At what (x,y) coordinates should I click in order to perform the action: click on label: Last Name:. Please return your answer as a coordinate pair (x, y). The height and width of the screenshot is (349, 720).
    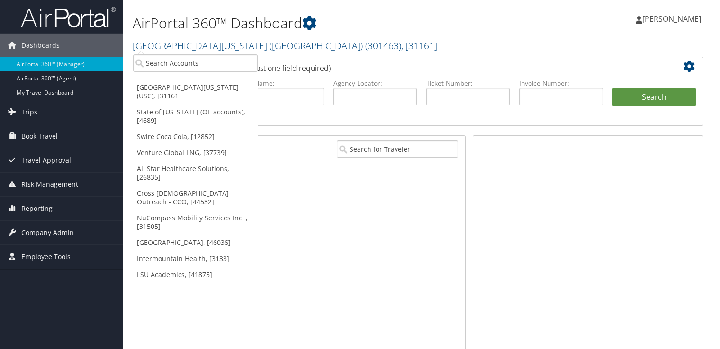
    Looking at the image, I should click on (282, 83).